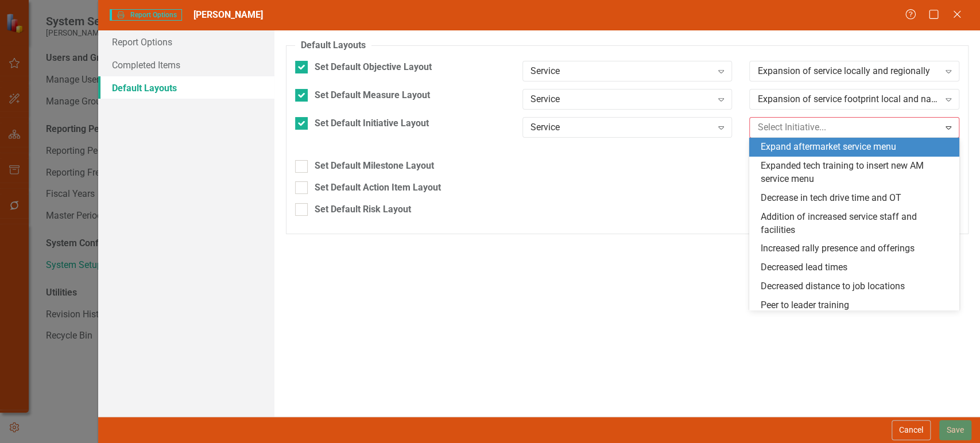 The width and height of the screenshot is (980, 443). I want to click on button: Save, so click(956, 430).